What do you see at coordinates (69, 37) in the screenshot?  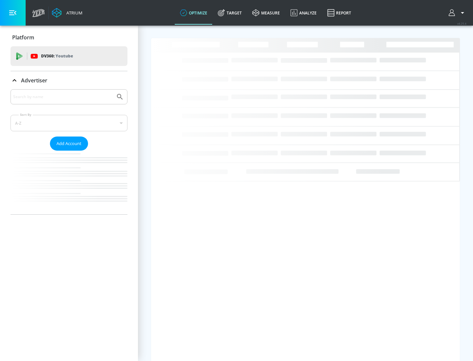 I see `div: Platform` at bounding box center [69, 37].